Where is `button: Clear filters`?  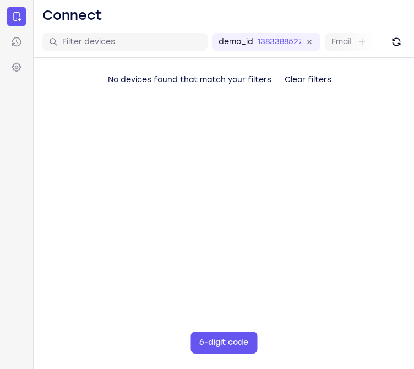
button: Clear filters is located at coordinates (308, 80).